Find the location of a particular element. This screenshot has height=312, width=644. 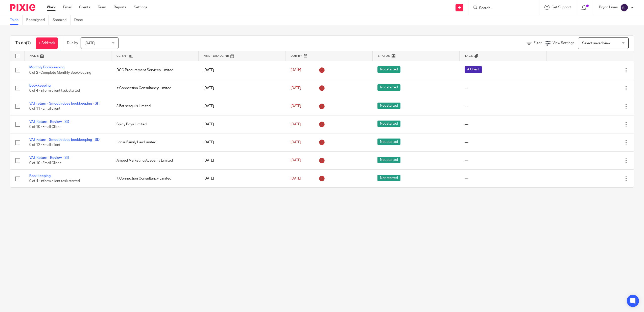

span: 0 of 2 · Complete Monthly Bookkeeping is located at coordinates (60, 73).